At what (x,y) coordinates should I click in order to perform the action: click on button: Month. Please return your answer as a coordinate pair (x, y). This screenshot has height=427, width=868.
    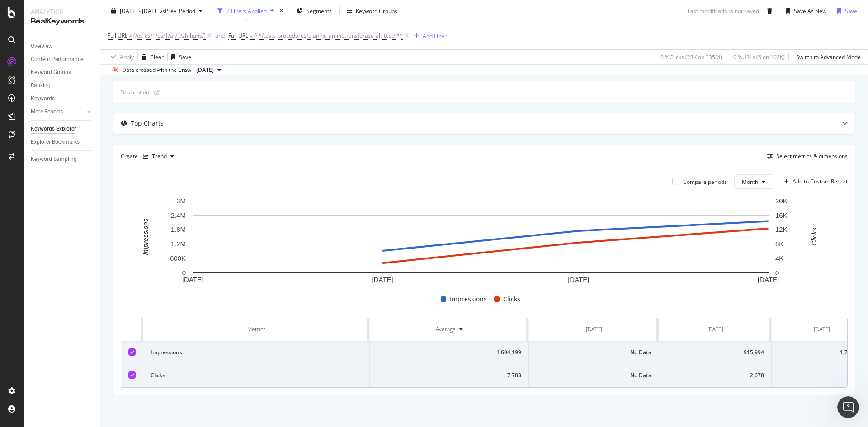
    Looking at the image, I should click on (753, 182).